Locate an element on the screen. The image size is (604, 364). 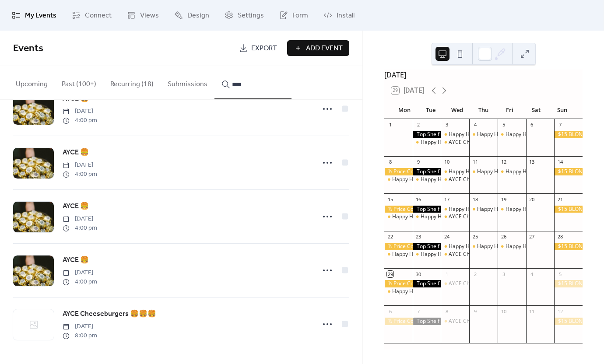
div: Mon is located at coordinates (405, 111).